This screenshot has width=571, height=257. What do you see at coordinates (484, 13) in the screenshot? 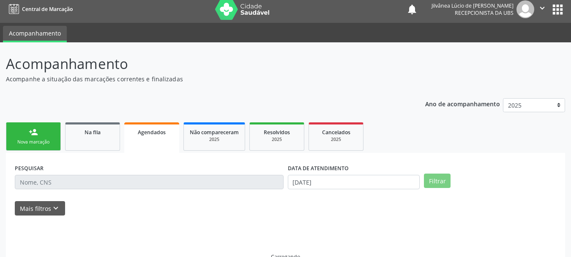
I see `span: Recepcionista da UBS` at bounding box center [484, 13].